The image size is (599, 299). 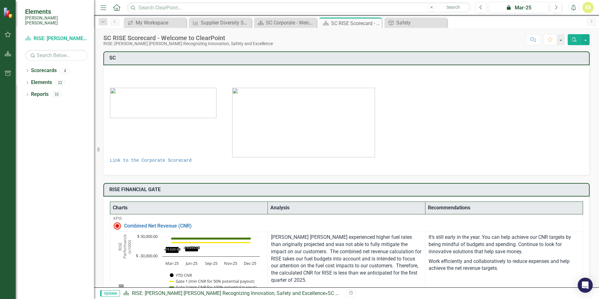 I want to click on a: Link to the Corporate Scorecard, so click(x=151, y=160).